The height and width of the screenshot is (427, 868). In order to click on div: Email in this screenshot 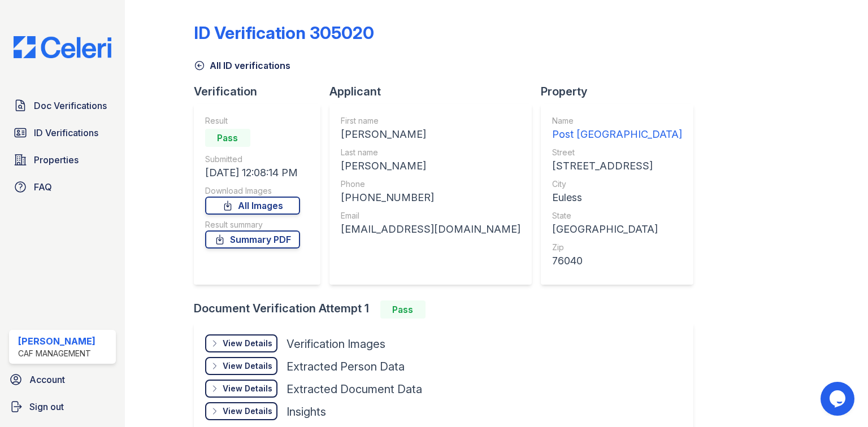, I will do `click(430, 216)`.